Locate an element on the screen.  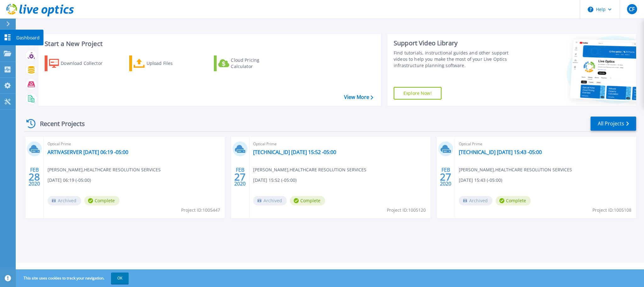
h3: Start a New Project is located at coordinates (209, 44).